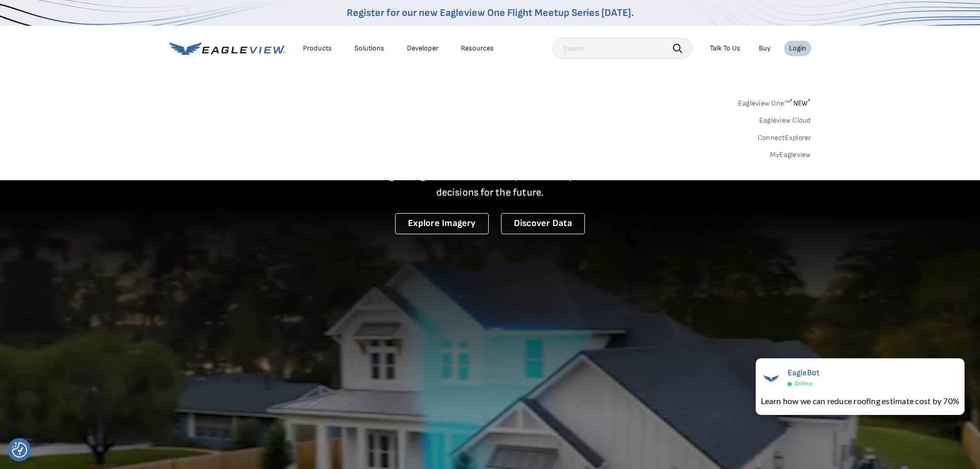 This screenshot has width=980, height=469. What do you see at coordinates (318, 48) in the screenshot?
I see `div: Products` at bounding box center [318, 48].